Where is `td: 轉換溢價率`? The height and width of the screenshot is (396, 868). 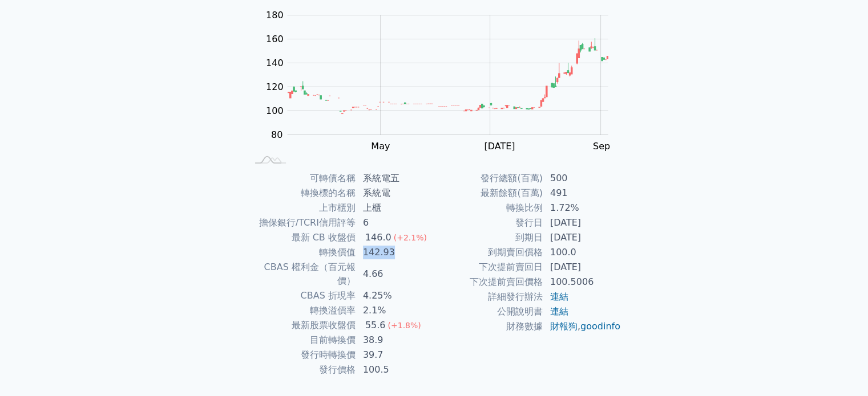
td: 轉換溢價率 is located at coordinates (301, 310).